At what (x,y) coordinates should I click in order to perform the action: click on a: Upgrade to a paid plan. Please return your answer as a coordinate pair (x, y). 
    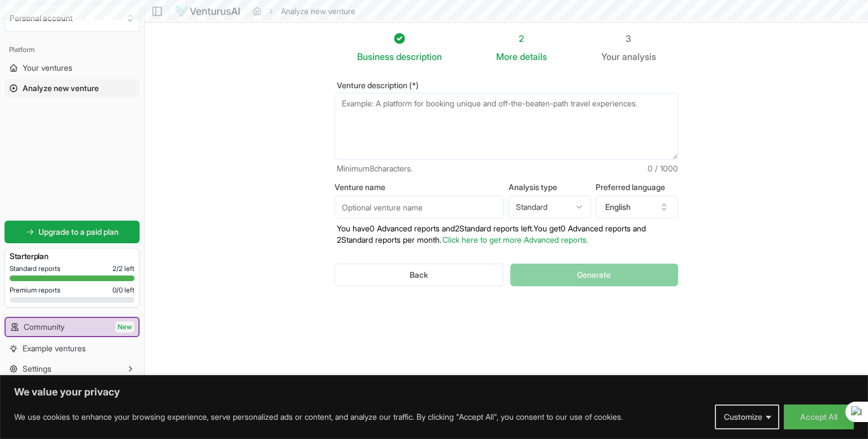
    Looking at the image, I should click on (72, 231).